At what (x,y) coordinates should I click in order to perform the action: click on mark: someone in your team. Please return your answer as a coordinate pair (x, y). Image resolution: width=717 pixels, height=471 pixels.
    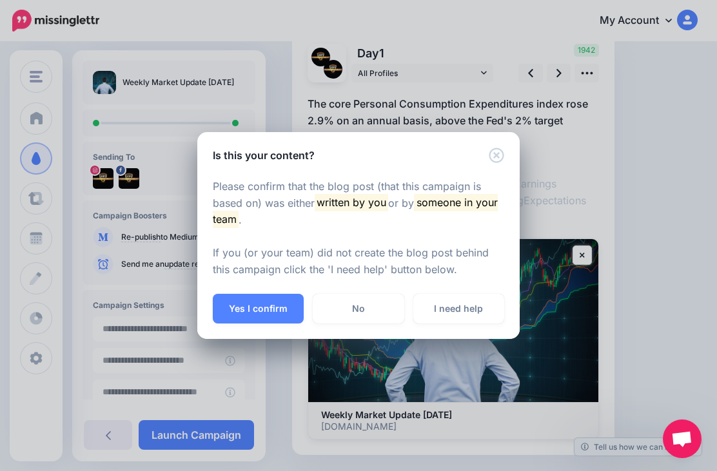
    Looking at the image, I should click on (355, 211).